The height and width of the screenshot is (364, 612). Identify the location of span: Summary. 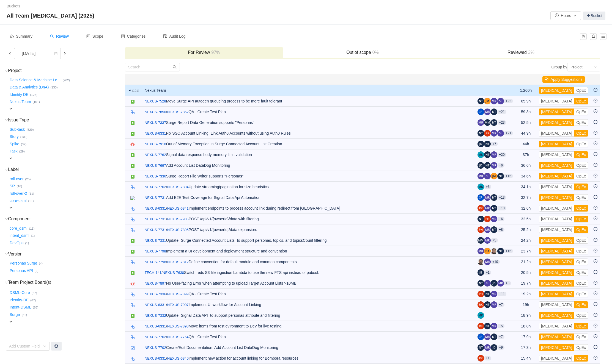
(21, 37).